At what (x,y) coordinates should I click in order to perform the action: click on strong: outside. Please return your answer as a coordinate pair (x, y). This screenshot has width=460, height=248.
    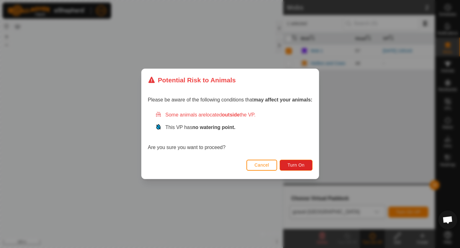
    Looking at the image, I should click on (231, 115).